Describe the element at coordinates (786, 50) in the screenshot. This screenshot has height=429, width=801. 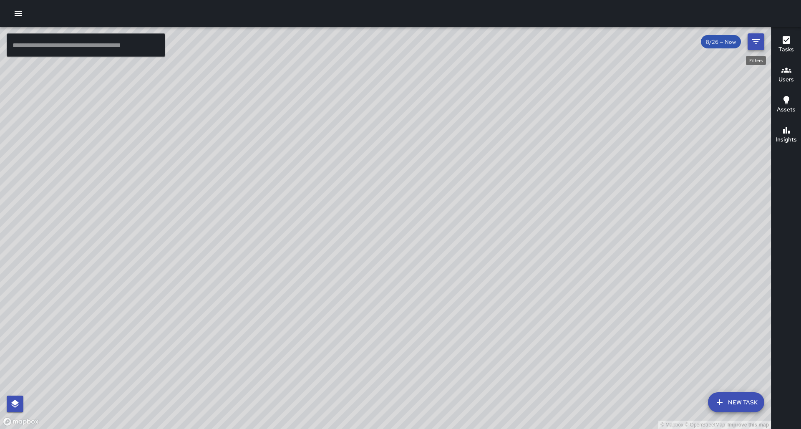
I see `h6: Tasks` at that location.